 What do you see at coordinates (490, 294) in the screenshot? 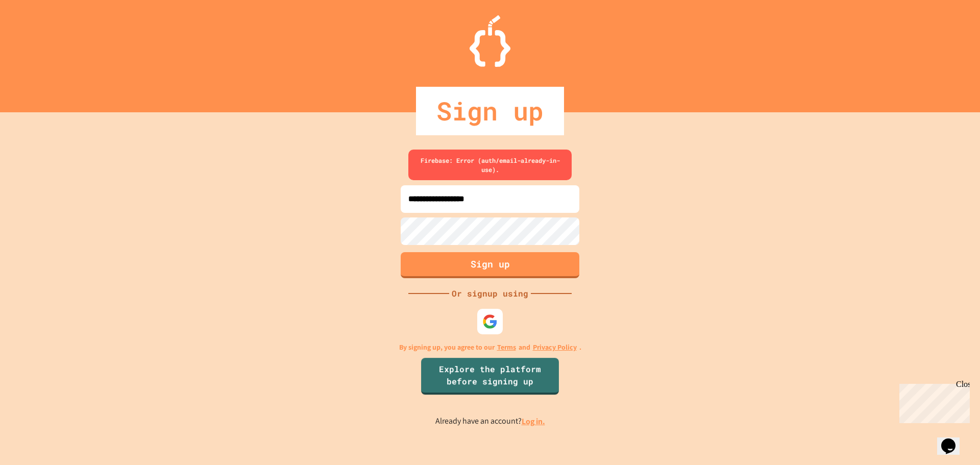
I see `div: Or signup using` at bounding box center [490, 294].